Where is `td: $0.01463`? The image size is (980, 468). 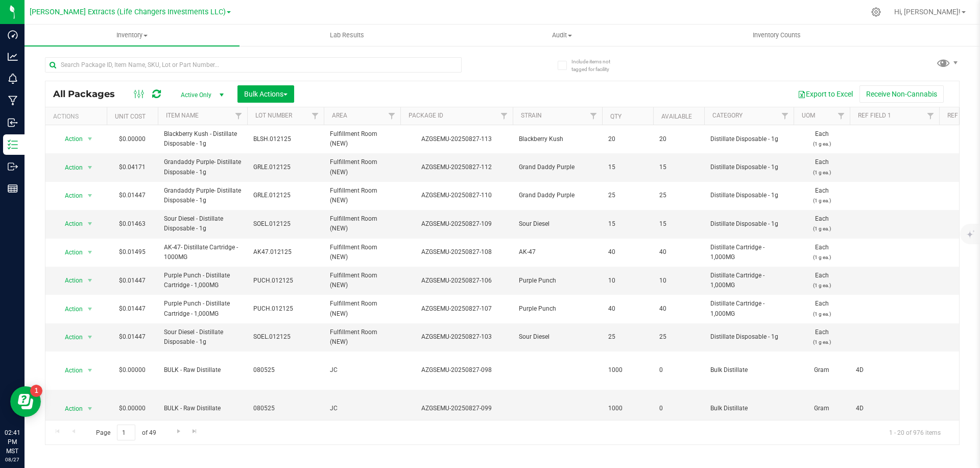 td: $0.01463 is located at coordinates (133, 224).